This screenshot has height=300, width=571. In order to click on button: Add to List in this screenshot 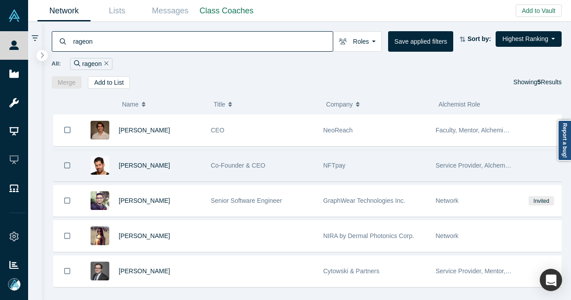, I will do `click(109, 82)`.